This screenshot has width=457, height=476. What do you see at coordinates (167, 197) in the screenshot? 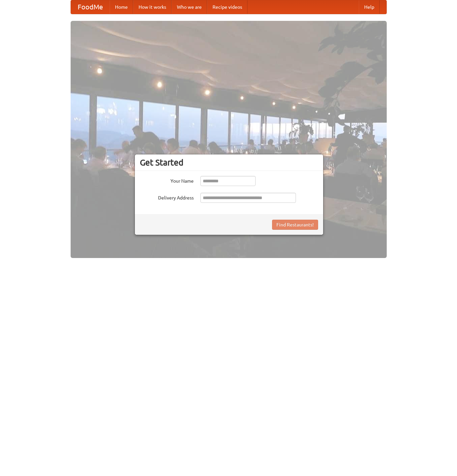
I see `label: Delivery Address` at bounding box center [167, 197].